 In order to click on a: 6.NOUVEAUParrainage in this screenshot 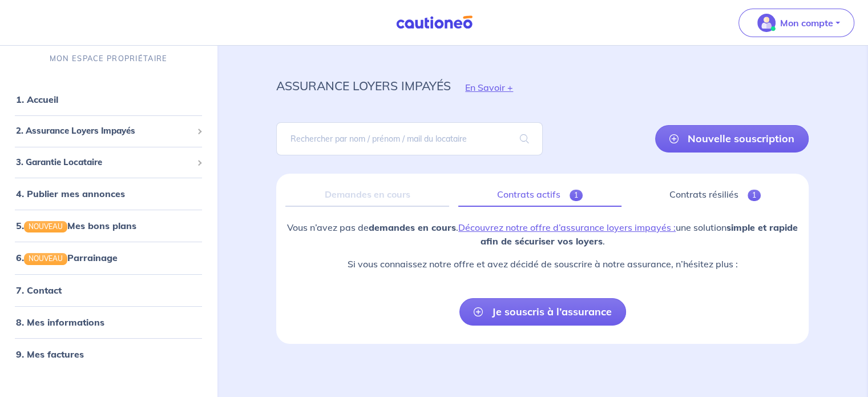, I will do `click(67, 258)`.